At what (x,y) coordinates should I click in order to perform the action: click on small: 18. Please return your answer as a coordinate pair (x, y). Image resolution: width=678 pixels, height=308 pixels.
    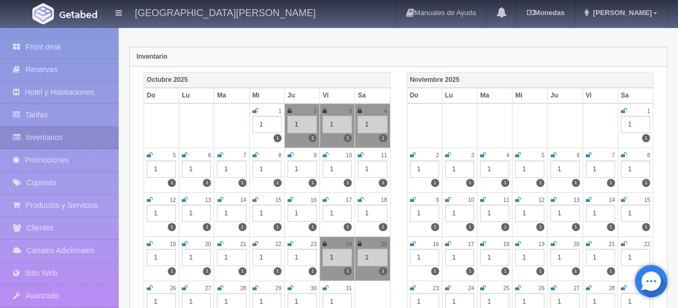
    Looking at the image, I should click on (506, 244).